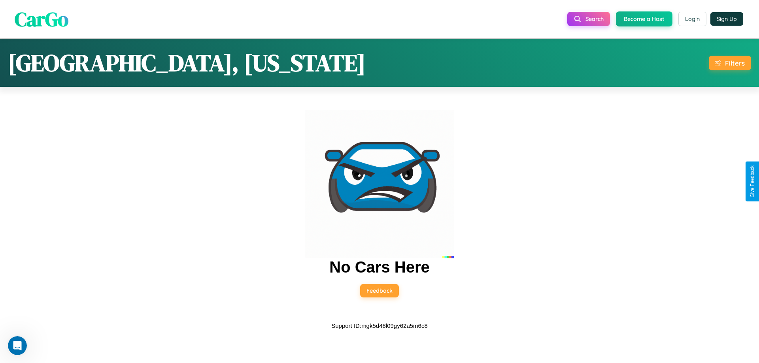 This screenshot has width=759, height=363. Describe the element at coordinates (379, 184) in the screenshot. I see `img: car` at that location.